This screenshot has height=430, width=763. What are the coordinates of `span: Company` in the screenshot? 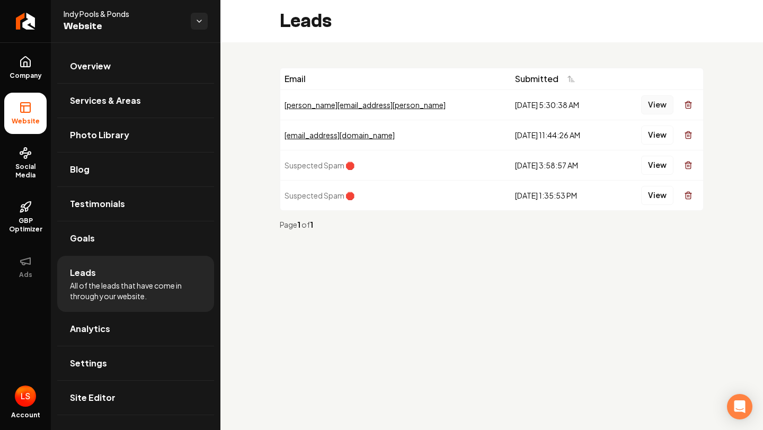 It's located at (25, 76).